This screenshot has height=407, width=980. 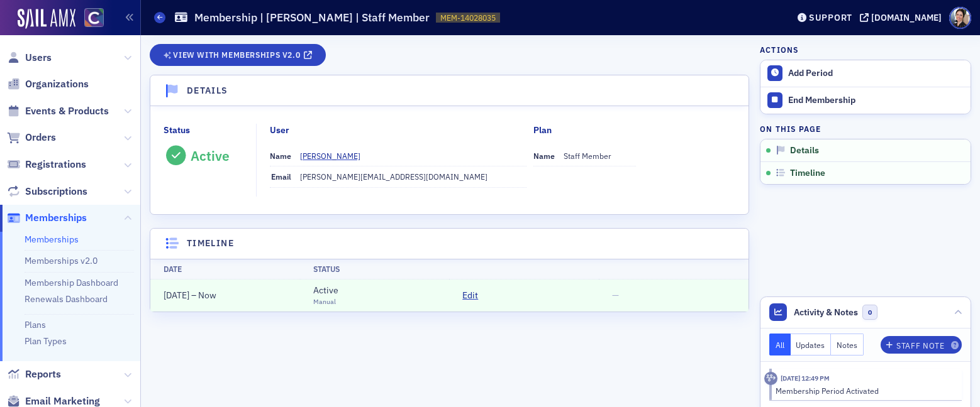 I want to click on span: Email, so click(x=281, y=176).